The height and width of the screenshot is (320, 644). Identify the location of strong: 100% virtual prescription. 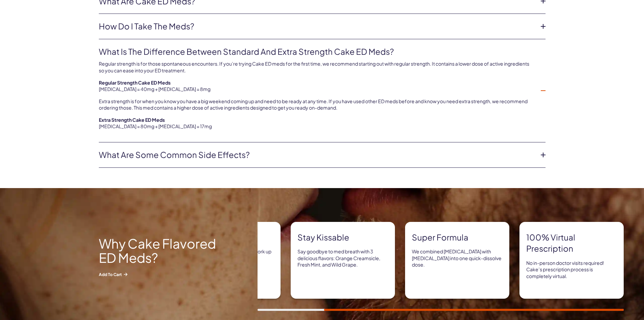
(572, 243).